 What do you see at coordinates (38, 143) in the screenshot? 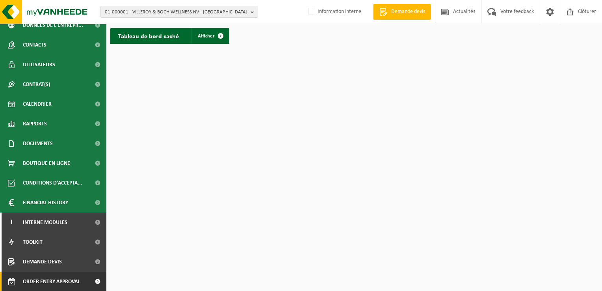
I see `span: Documents` at bounding box center [38, 143].